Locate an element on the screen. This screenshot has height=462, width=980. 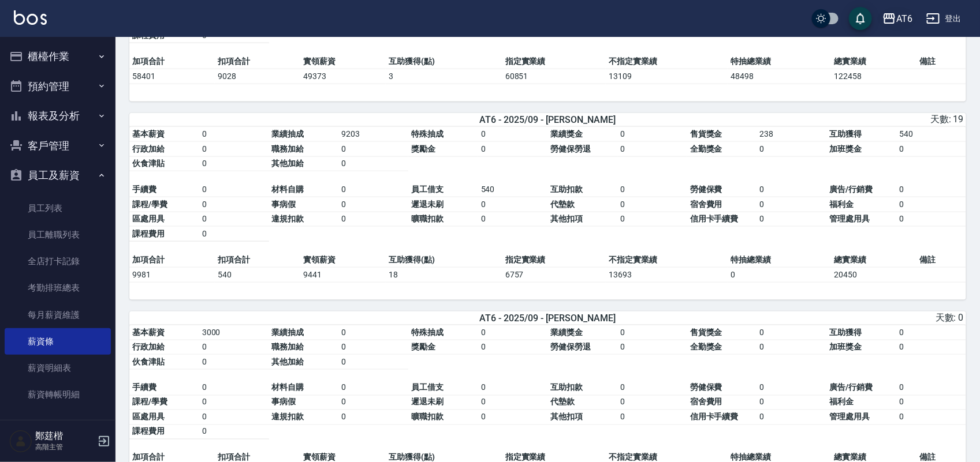
td: 9203 is located at coordinates (373, 134).